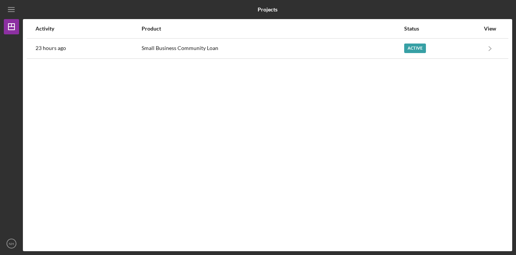 This screenshot has width=516, height=255. What do you see at coordinates (11, 243) in the screenshot?
I see `button: NH` at bounding box center [11, 243].